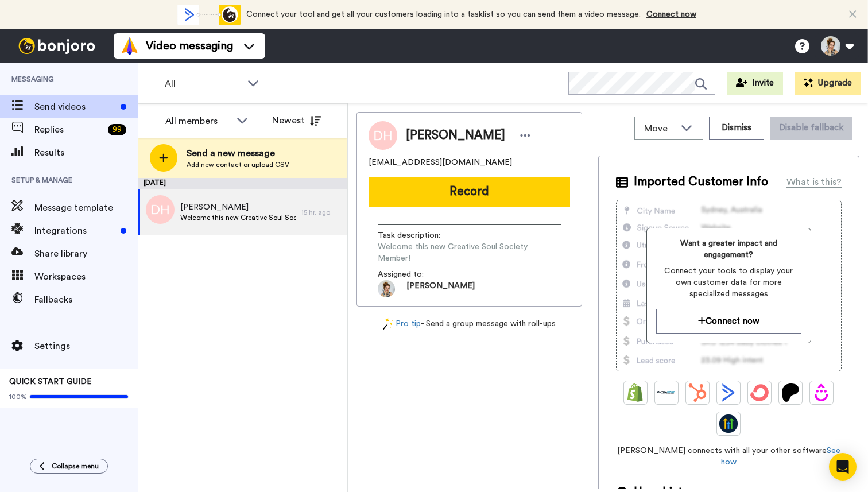  Describe the element at coordinates (814, 182) in the screenshot. I see `div: What is this?` at that location.